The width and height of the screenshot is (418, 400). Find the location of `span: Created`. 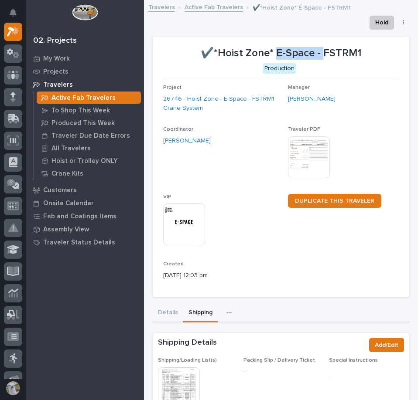

span: Created is located at coordinates (173, 264).